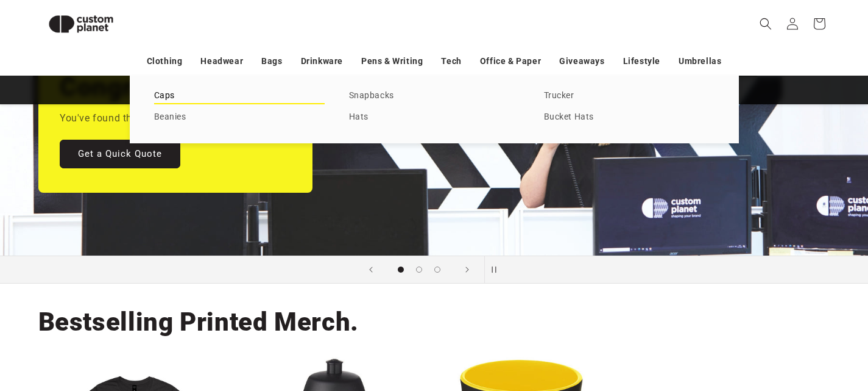 The height and width of the screenshot is (391, 868). What do you see at coordinates (371, 269) in the screenshot?
I see `button: Previous slide` at bounding box center [371, 269].